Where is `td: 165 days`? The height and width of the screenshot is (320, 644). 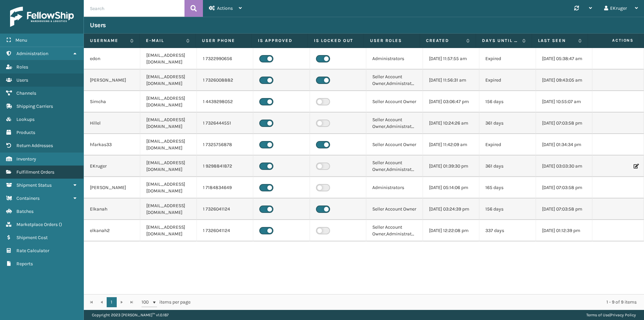 td: 165 days is located at coordinates (507, 188).